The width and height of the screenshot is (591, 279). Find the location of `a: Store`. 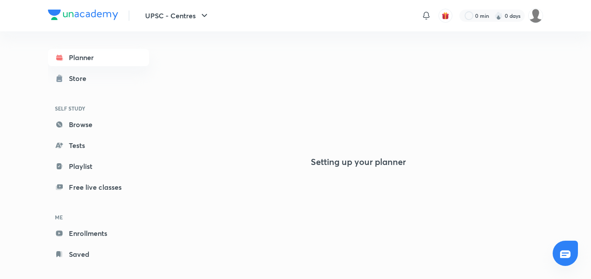

a: Store is located at coordinates (99, 78).